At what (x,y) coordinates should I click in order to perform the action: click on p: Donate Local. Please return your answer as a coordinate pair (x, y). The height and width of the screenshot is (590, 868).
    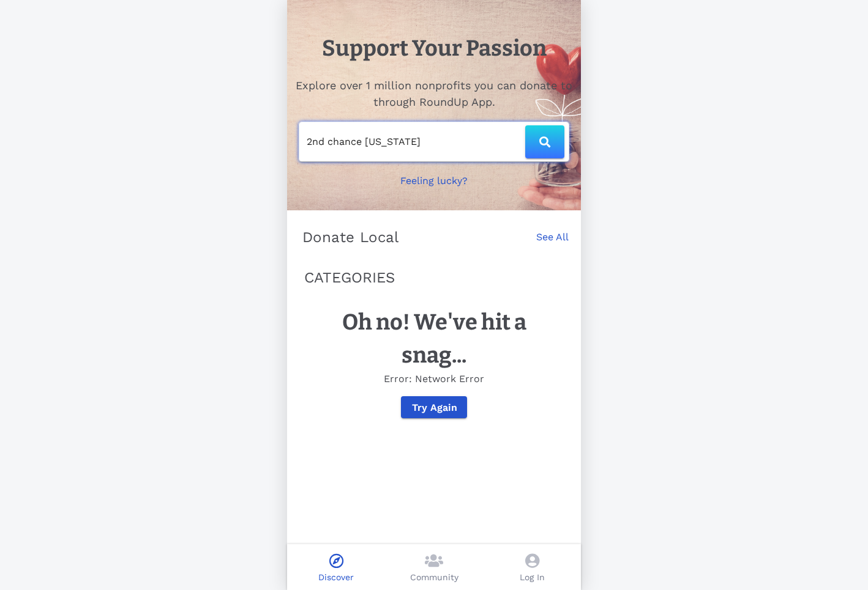
    Looking at the image, I should click on (350, 237).